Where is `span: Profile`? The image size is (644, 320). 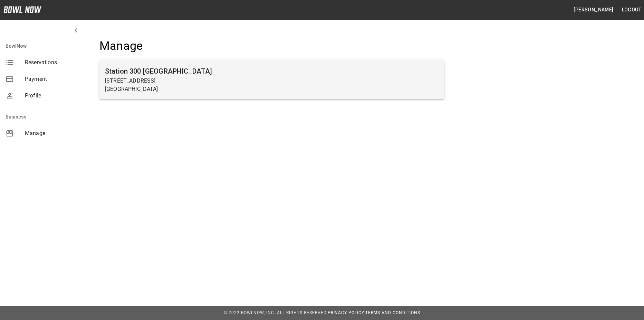 span: Profile is located at coordinates (51, 96).